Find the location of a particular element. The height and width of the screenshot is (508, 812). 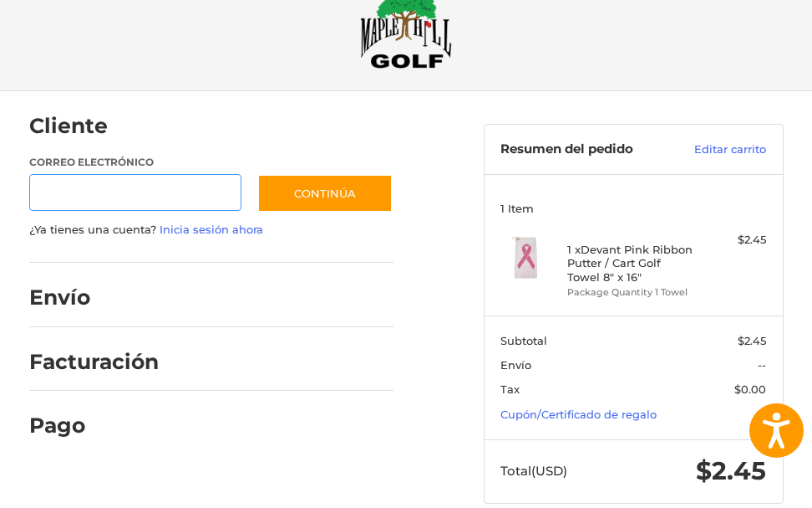

a: Inicia sesión ahora is located at coordinates (211, 230).